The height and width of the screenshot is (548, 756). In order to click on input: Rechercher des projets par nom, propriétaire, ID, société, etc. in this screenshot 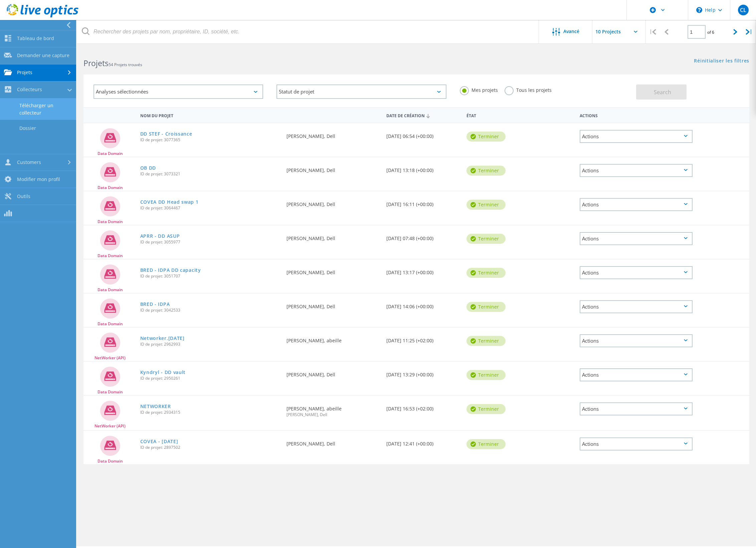, I will do `click(308, 32)`.